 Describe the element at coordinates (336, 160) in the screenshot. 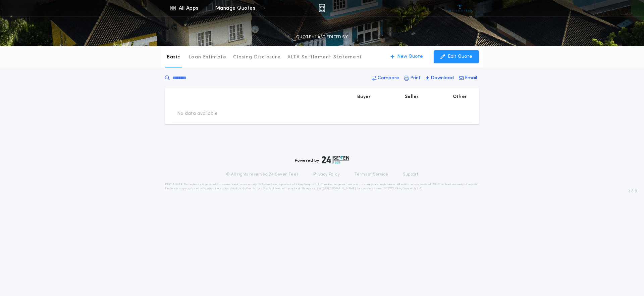

I see `img: logo` at that location.